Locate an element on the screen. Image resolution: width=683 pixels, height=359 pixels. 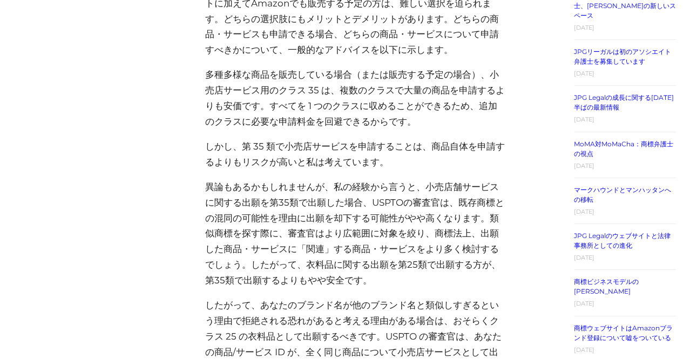
a: マークハウンドとマンハッタンへの移転 is located at coordinates (623, 194).